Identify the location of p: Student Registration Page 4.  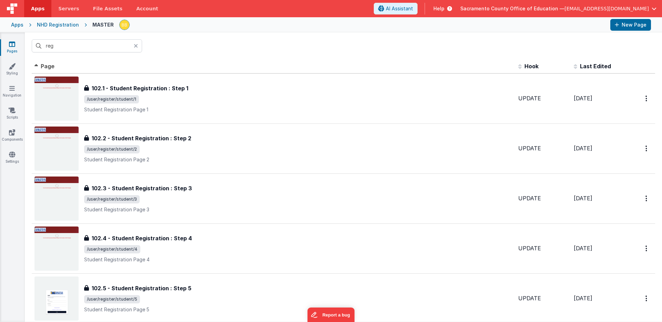
(298, 260).